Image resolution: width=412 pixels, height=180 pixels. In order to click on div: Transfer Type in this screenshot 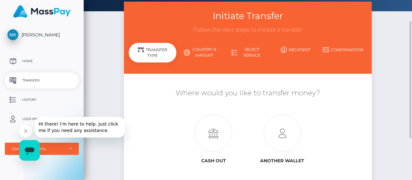, I will do `click(152, 52)`.